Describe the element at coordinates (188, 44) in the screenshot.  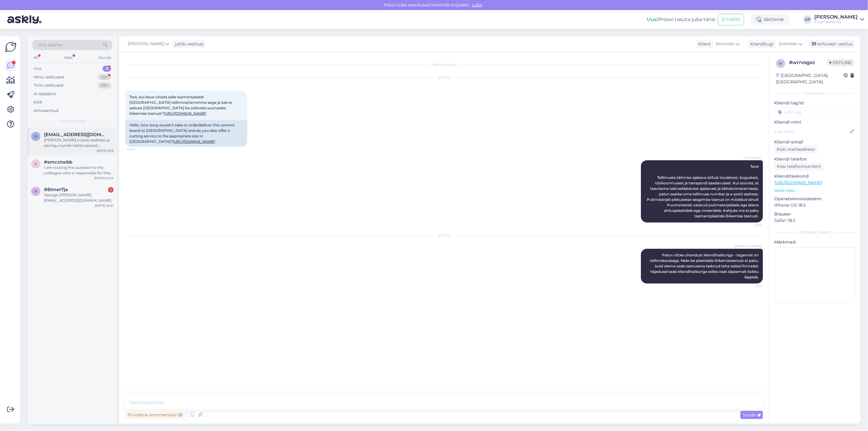
I see `div: juhib vestlust` at that location.